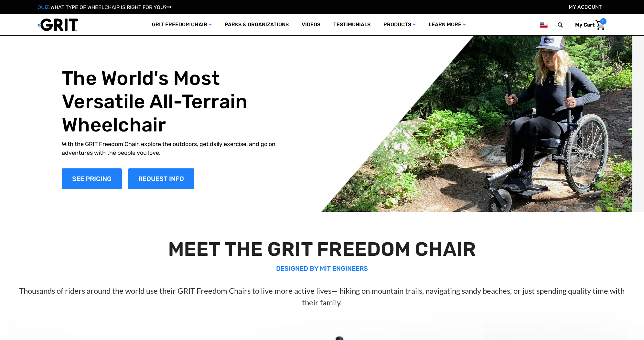 The height and width of the screenshot is (340, 644). What do you see at coordinates (58, 24) in the screenshot?
I see `img: GRIT All-Terrain Wheelchair and Mobility Equipment` at bounding box center [58, 24].